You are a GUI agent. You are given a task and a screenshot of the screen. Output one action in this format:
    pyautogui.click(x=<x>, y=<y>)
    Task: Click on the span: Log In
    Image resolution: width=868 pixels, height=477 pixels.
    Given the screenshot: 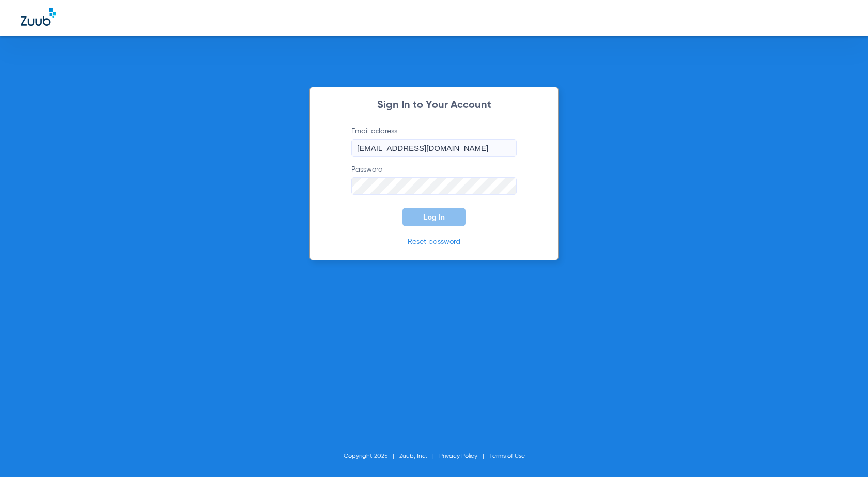 What is the action you would take?
    pyautogui.click(x=434, y=217)
    